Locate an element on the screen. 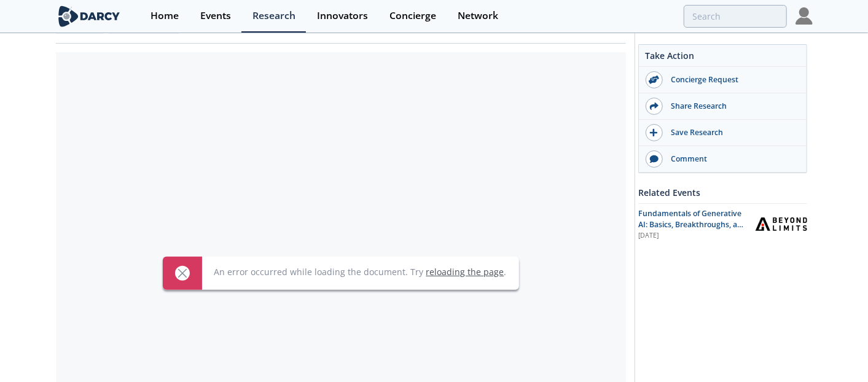 Image resolution: width=868 pixels, height=382 pixels. div: Home is located at coordinates (165, 16).